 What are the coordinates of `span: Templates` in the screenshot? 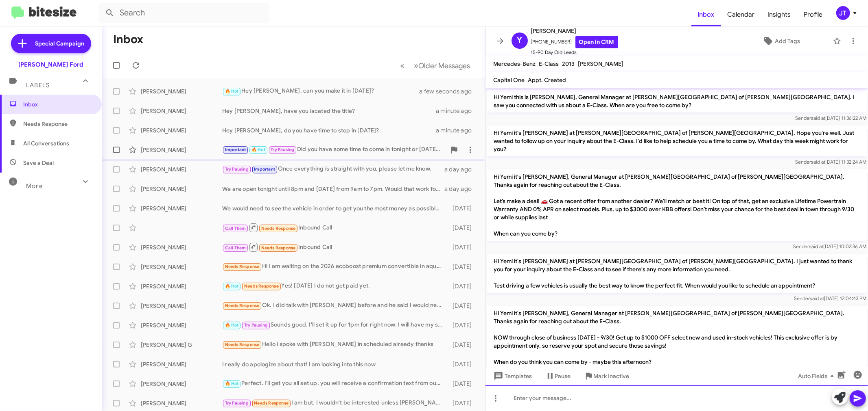 It's located at (512, 376).